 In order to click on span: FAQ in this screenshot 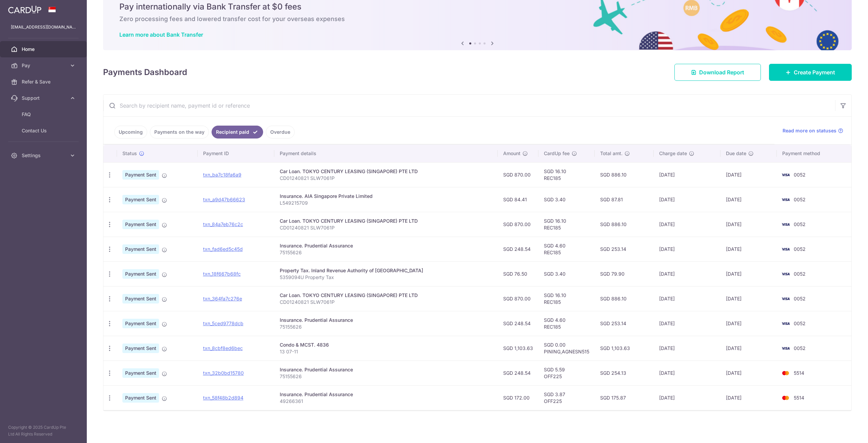, I will do `click(44, 114)`.